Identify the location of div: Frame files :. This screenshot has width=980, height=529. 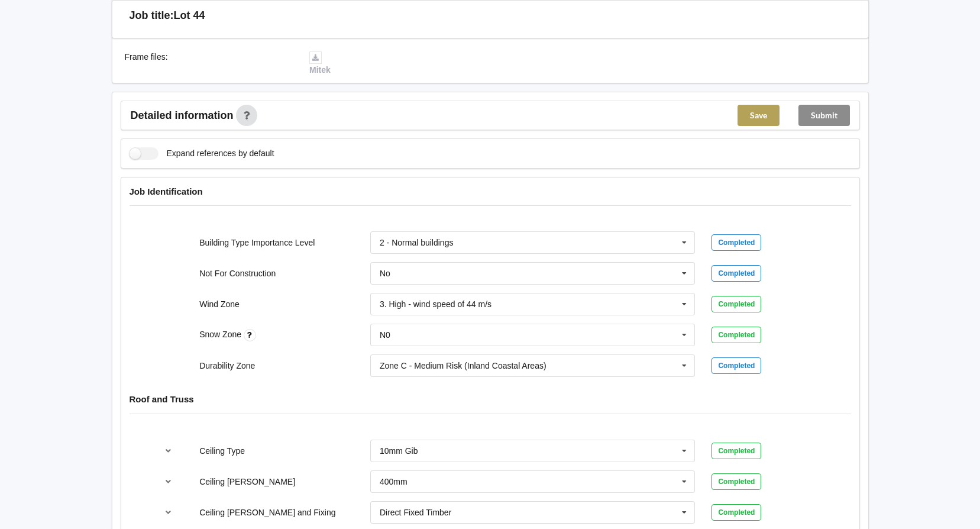
(209, 63).